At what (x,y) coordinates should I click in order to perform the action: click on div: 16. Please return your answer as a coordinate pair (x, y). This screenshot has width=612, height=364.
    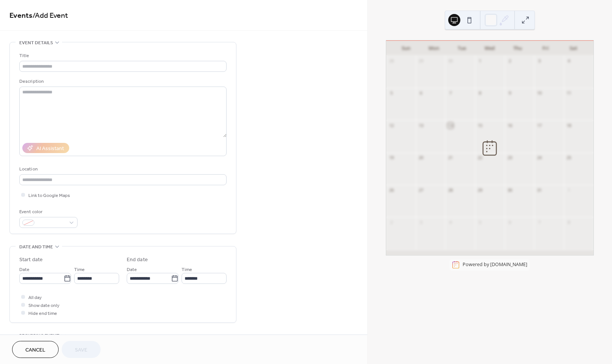
    Looking at the image, I should click on (509, 125).